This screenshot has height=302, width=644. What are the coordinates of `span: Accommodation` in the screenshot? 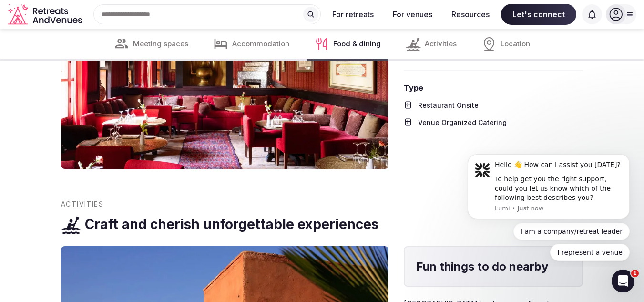 It's located at (261, 44).